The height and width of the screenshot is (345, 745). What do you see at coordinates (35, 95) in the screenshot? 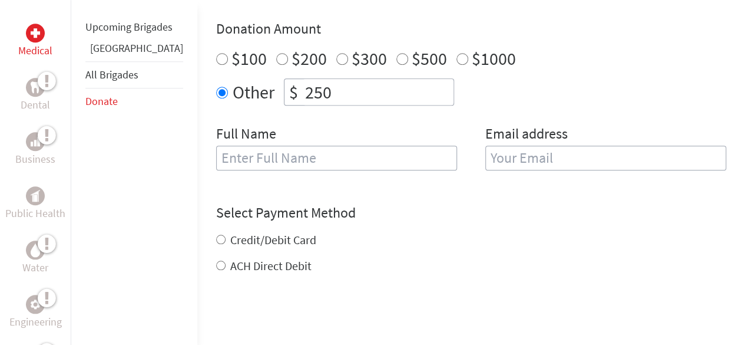
I see `a: DentalDental` at bounding box center [35, 95].